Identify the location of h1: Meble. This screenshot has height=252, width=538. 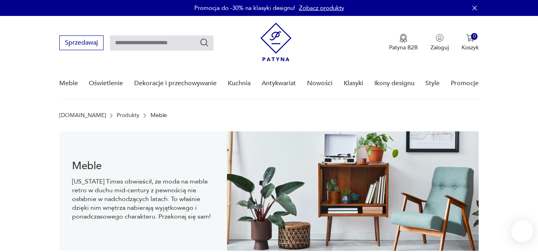
(143, 166).